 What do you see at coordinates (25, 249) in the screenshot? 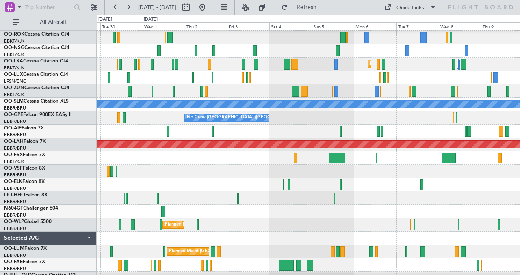
I see `a: OO-LUMFalcon 7X` at bounding box center [25, 249].